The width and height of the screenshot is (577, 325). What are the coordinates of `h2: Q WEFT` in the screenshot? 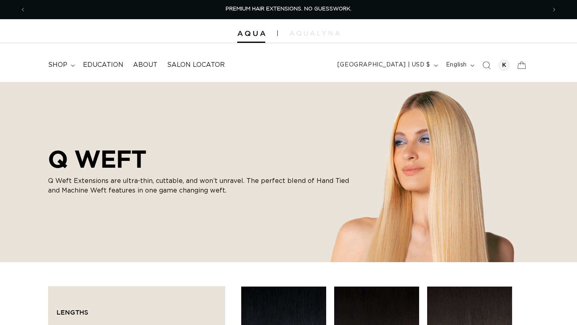 It's located at (200, 159).